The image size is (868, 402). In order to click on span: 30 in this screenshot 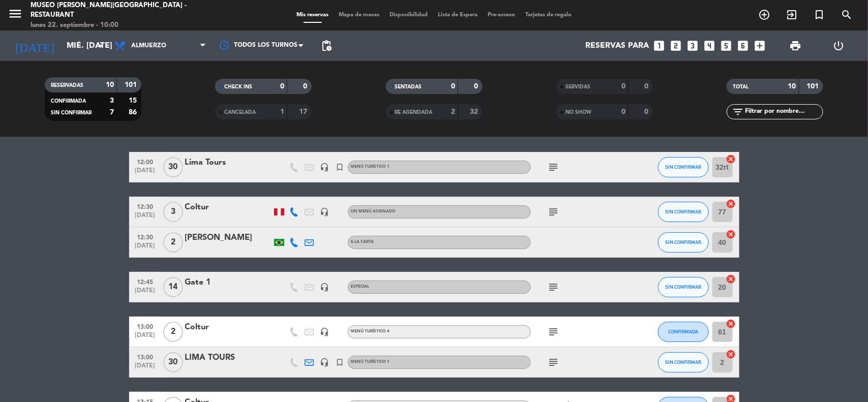, I will do `click(173, 362)`.